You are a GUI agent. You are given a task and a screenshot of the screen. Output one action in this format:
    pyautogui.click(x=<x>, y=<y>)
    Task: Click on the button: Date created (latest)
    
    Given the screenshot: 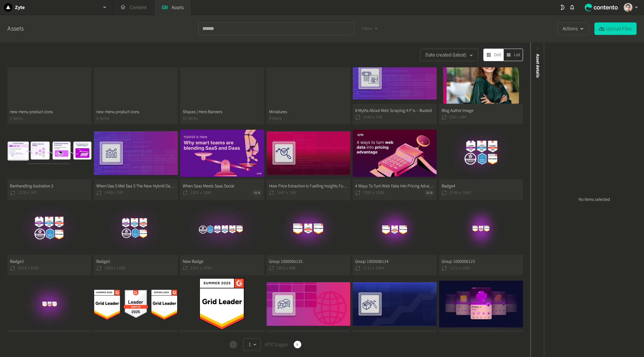 What is the action you would take?
    pyautogui.click(x=449, y=55)
    